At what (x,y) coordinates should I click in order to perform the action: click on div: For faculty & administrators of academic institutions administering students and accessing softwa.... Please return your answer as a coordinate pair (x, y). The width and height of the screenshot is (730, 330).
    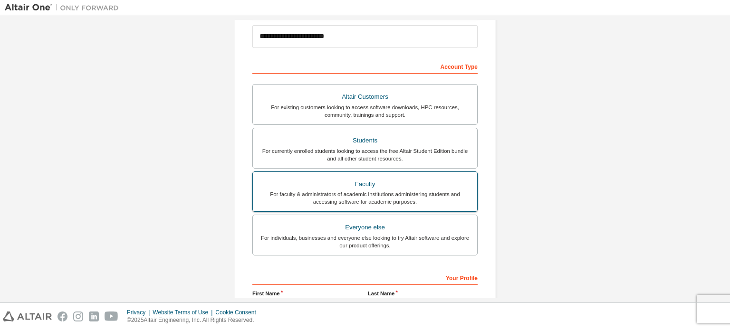
    Looking at the image, I should click on (365, 198).